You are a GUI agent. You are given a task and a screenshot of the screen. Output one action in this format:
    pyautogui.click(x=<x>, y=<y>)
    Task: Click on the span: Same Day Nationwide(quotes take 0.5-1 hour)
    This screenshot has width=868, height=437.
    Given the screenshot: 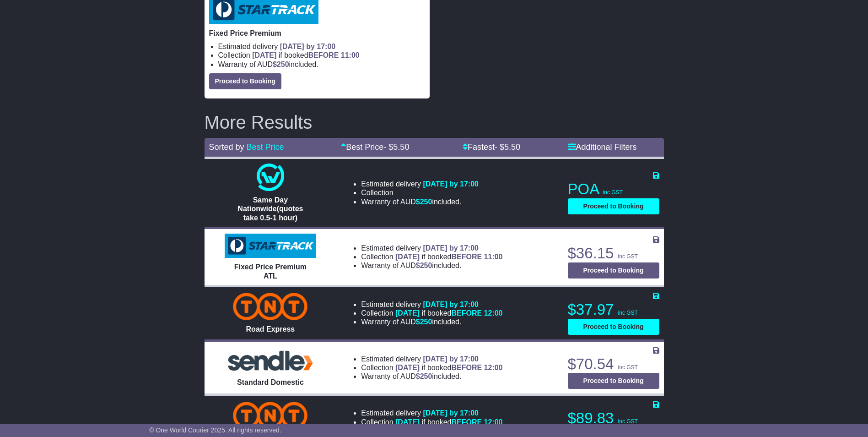 What is the action you would take?
    pyautogui.click(x=270, y=208)
    